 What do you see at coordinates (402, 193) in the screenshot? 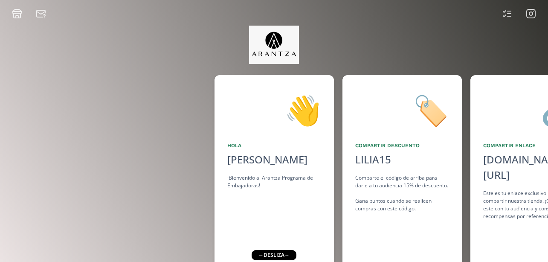
I see `div: Comparte el código de arriba para darle a tu audiencia 15% de descuento. Gana puntos cuando se re...` at bounding box center [402, 193].